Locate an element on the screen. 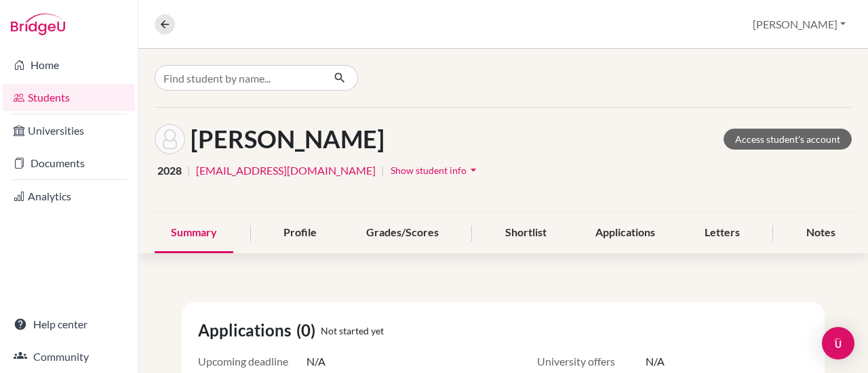 This screenshot has width=868, height=373. div: Applications is located at coordinates (626, 233).